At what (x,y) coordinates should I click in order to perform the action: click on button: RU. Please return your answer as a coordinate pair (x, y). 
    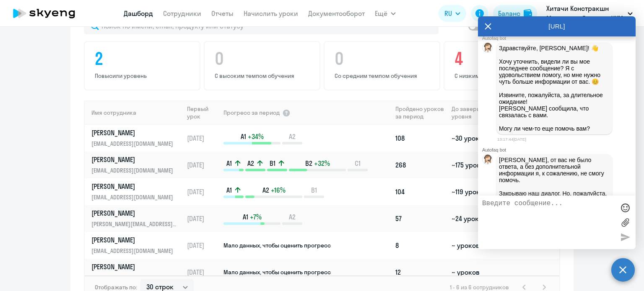
    Looking at the image, I should click on (453, 14).